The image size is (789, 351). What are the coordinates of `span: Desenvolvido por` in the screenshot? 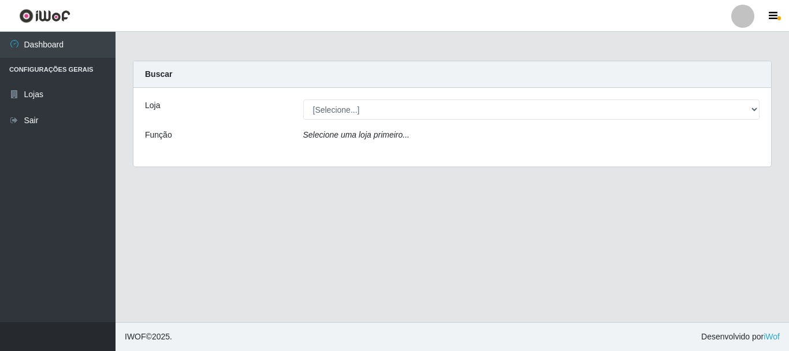 It's located at (740, 336).